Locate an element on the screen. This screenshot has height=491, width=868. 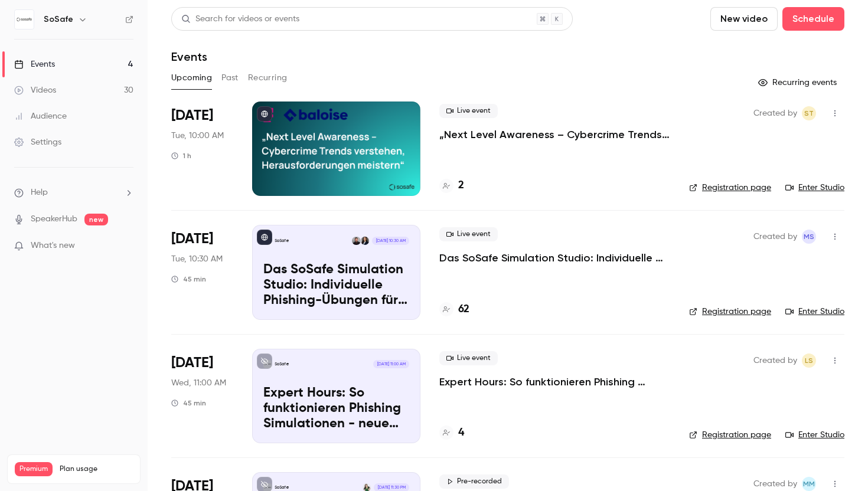
div: Sep 9 Tue, 10:30 AM (Europe/Berlin) is located at coordinates (202, 272).